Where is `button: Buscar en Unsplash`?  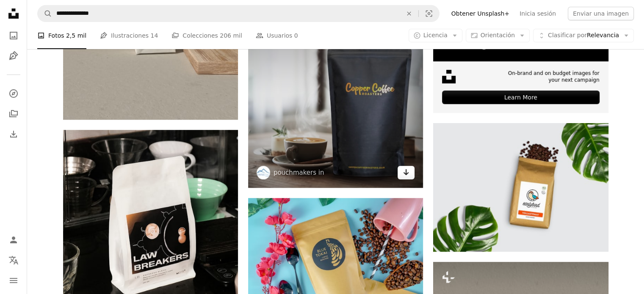 button: Buscar en Unsplash is located at coordinates (45, 14).